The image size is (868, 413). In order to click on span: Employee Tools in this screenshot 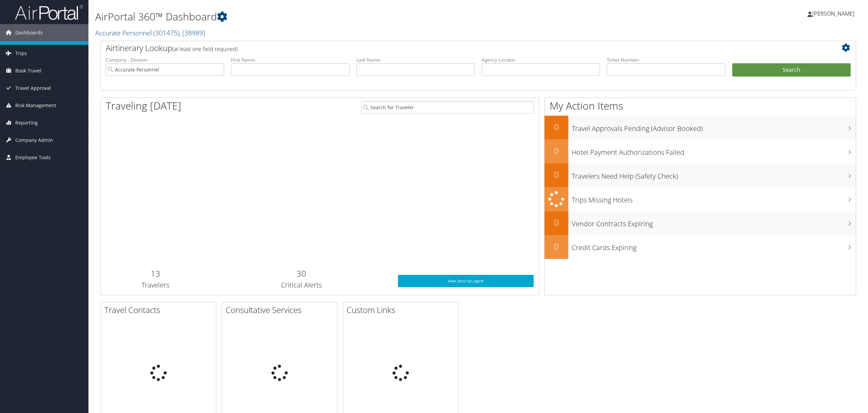, I will do `click(33, 157)`.